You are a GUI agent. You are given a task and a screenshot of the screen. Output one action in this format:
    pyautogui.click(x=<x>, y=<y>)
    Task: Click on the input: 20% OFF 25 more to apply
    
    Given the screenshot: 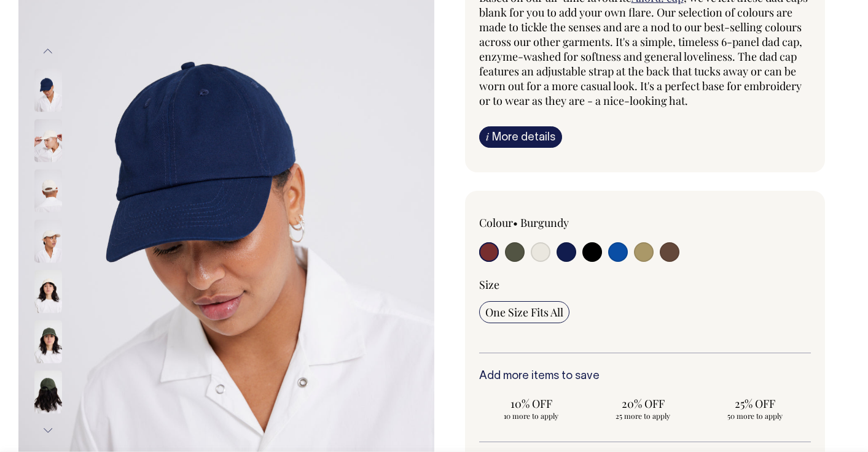 What is the action you would take?
    pyautogui.click(x=643, y=409)
    